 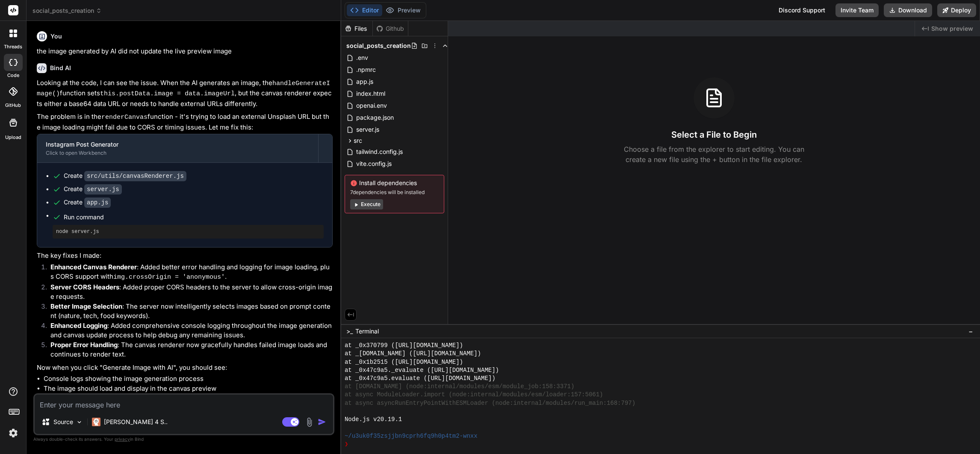 I want to click on span: package.json, so click(x=375, y=117).